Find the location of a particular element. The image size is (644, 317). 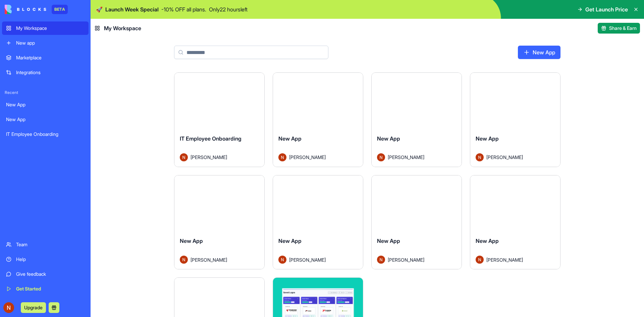

a: Give feedback is located at coordinates (45, 274).